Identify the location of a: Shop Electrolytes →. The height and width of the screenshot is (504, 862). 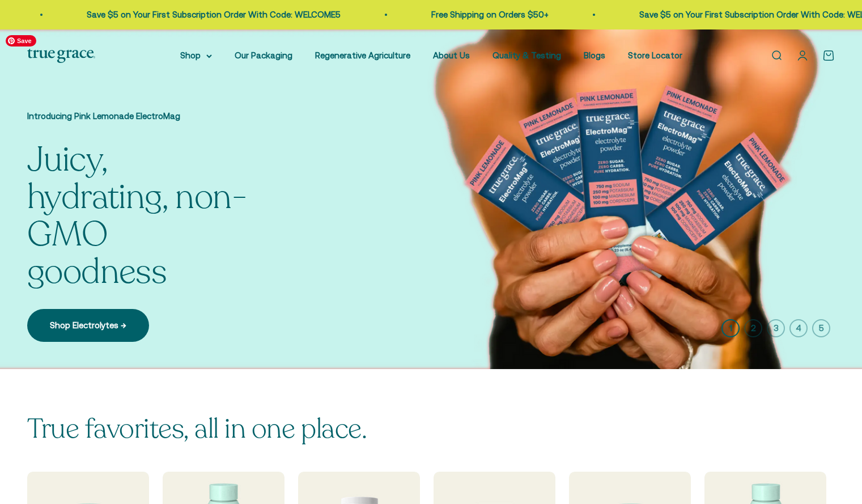
(88, 325).